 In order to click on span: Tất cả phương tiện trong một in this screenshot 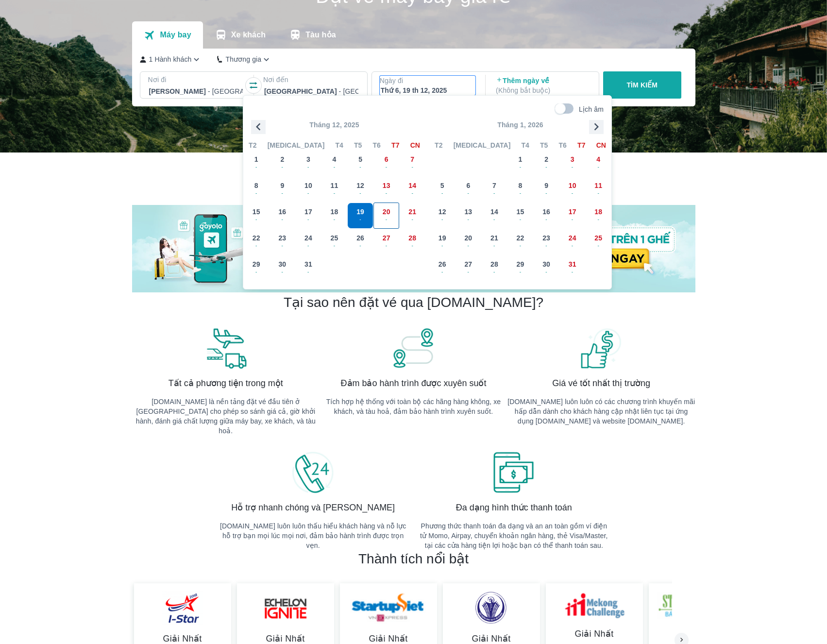, I will do `click(226, 383)`.